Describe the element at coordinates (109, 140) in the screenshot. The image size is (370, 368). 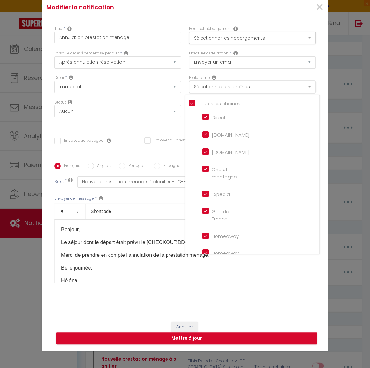
I see `i: Envoyer au voyageur` at that location.